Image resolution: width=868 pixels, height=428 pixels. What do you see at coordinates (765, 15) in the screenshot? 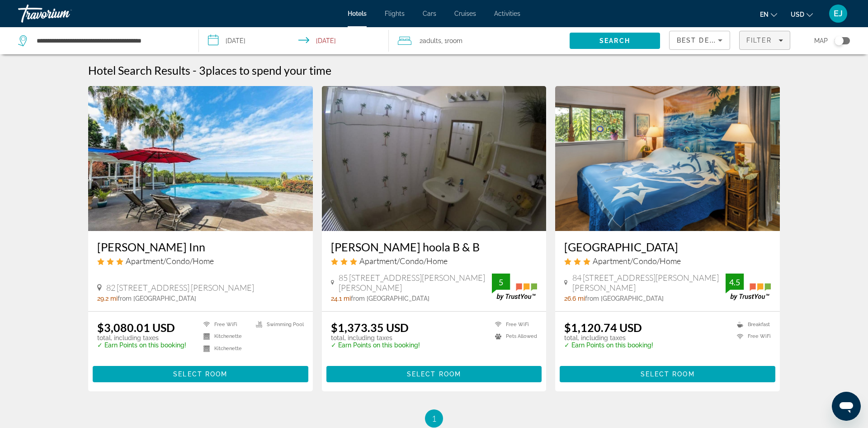
I see `span: en` at bounding box center [765, 15].